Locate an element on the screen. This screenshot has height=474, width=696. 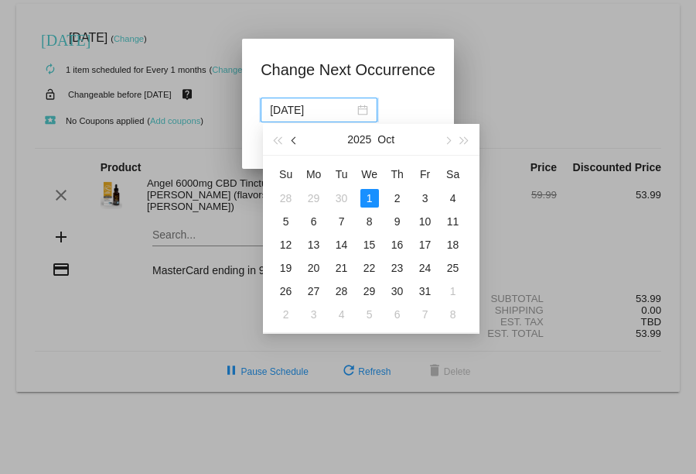
button: Next year (Control + right) is located at coordinates (464, 139).